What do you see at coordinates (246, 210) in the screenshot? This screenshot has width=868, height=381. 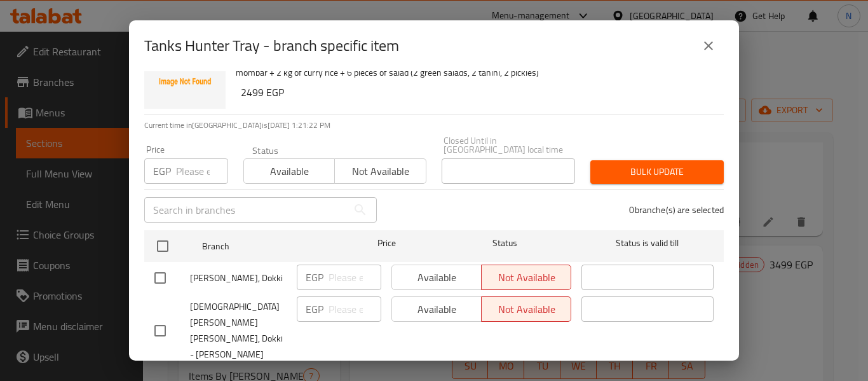 I see `input: Search in branches` at bounding box center [246, 210].